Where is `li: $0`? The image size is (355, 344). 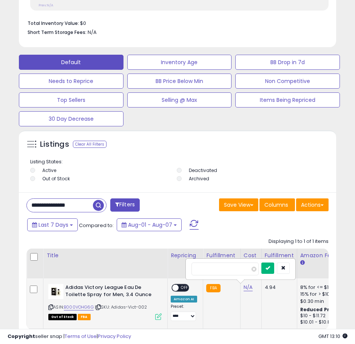 li: $0 is located at coordinates (175, 23).